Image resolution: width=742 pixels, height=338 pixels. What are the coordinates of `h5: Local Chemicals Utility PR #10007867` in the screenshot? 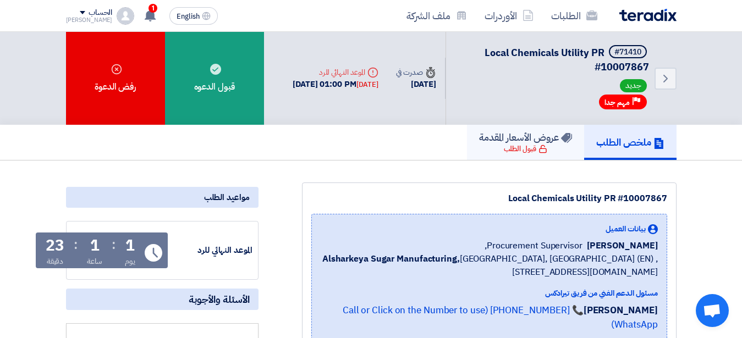 It's located at (554, 59).